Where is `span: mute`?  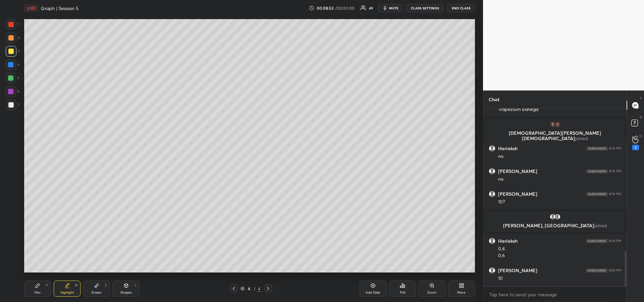 span: mute is located at coordinates (394, 8).